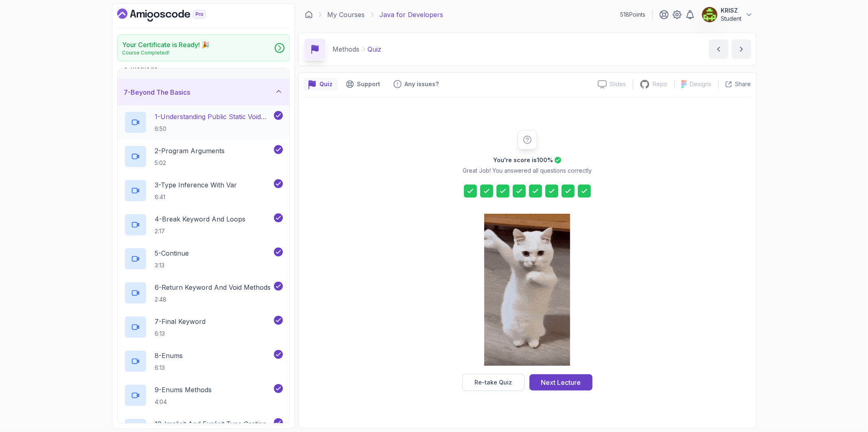 This screenshot has height=432, width=868. What do you see at coordinates (166, 44) in the screenshot?
I see `h2: Your Certificate is Ready! 🎉` at bounding box center [166, 44].